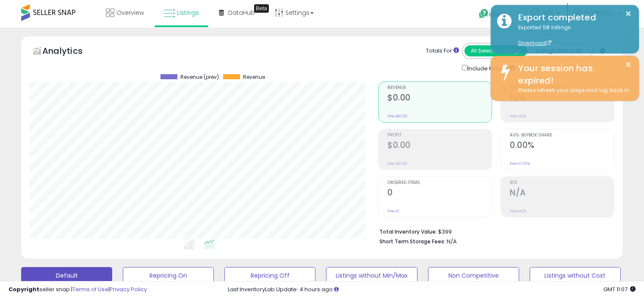 The image size is (644, 298). Describe the element at coordinates (562, 135) in the screenshot. I see `span: Avg. Buybox Share` at that location.